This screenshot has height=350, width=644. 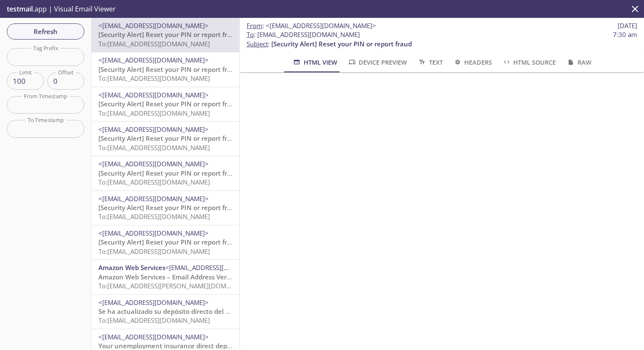 I want to click on span: From, so click(x=255, y=25).